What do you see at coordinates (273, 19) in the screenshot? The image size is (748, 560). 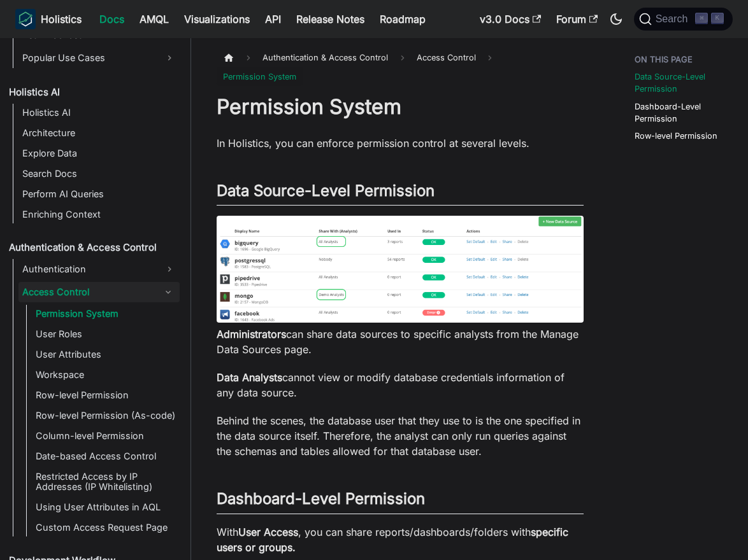 I see `a: API` at bounding box center [273, 19].